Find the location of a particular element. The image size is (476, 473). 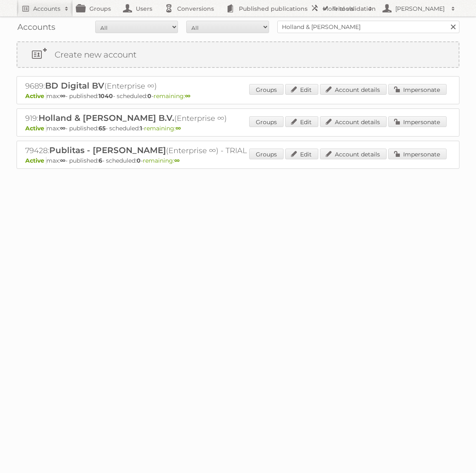

a: Create new account is located at coordinates (238, 55).